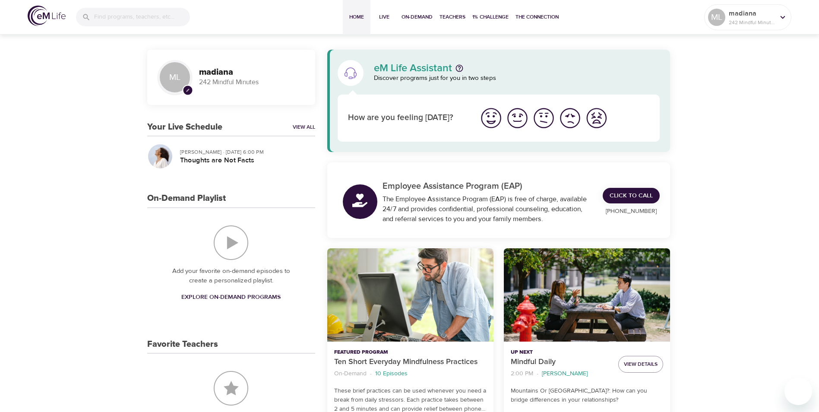 Image resolution: width=819 pixels, height=412 pixels. I want to click on p: Up Next, so click(561, 352).